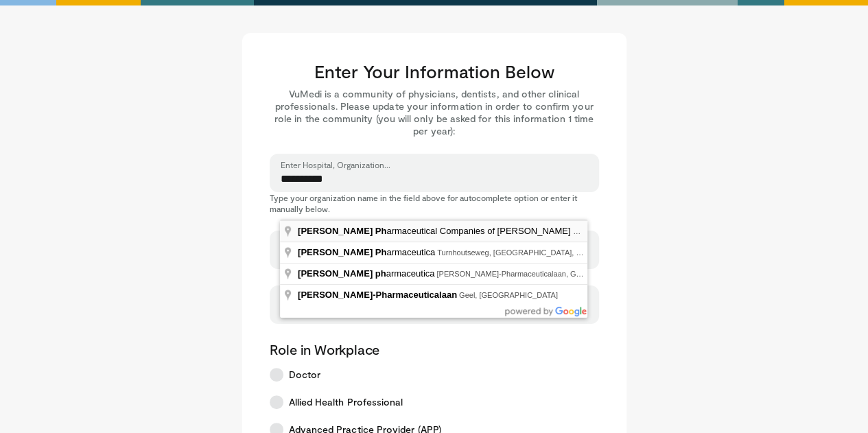 This screenshot has width=868, height=433. Describe the element at coordinates (435, 203) in the screenshot. I see `p: Type your organization name in the field above for autocomplete option or enter it manually below.` at that location.